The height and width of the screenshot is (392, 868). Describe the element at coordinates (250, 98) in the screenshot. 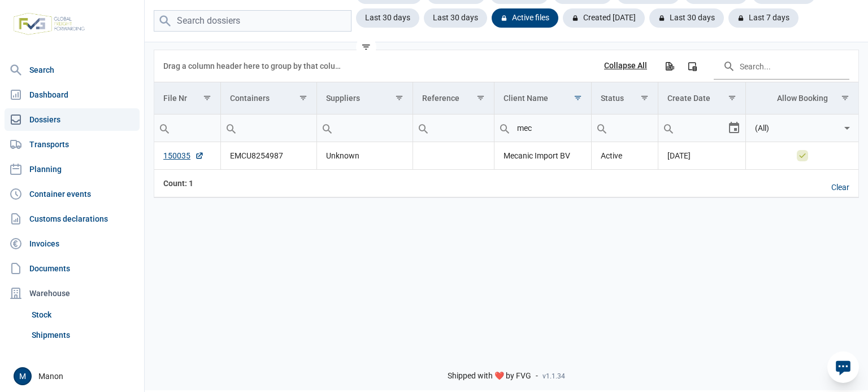

I see `div: Containers` at that location.